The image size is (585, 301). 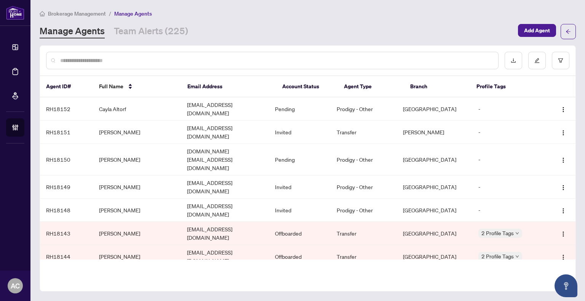 What do you see at coordinates (566, 286) in the screenshot?
I see `button: Open asap` at bounding box center [566, 286].